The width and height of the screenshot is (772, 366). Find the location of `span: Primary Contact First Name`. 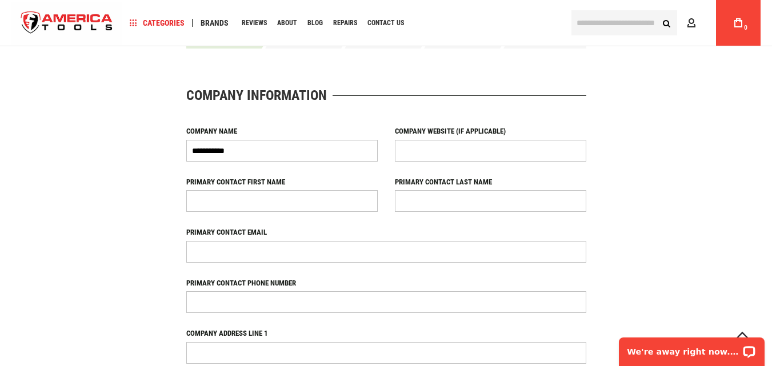

span: Primary Contact First Name is located at coordinates (235, 182).